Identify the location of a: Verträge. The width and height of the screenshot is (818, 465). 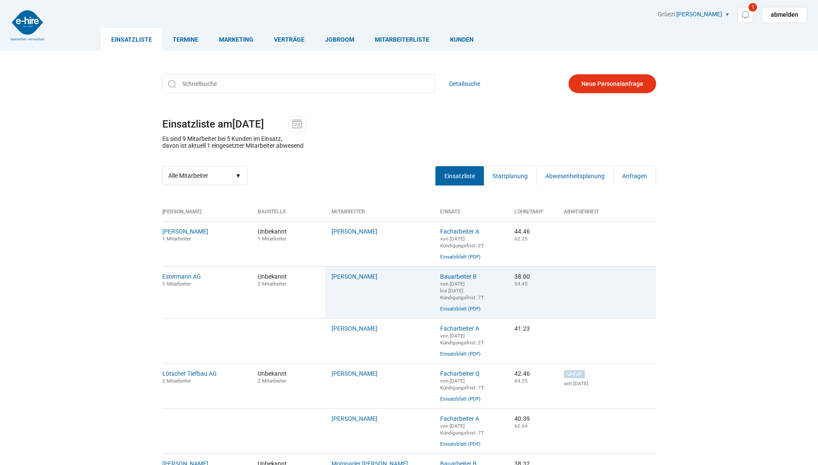
(289, 39).